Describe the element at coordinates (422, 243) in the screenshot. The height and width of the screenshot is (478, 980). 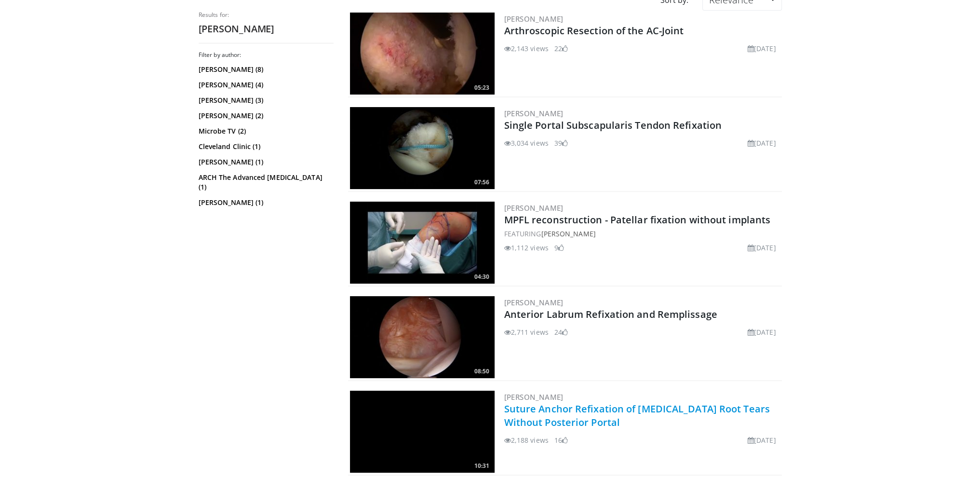
I see `img: 198bde91-5459-4c85-bb66-dbabe436008a.300x170_q85_crop-smart_upscale.jpg` at that location.